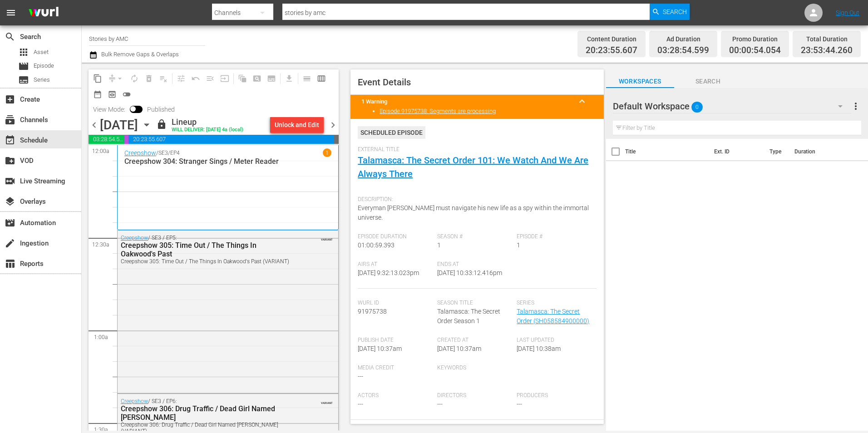  Describe the element at coordinates (10, 99) in the screenshot. I see `span: Create` at that location.